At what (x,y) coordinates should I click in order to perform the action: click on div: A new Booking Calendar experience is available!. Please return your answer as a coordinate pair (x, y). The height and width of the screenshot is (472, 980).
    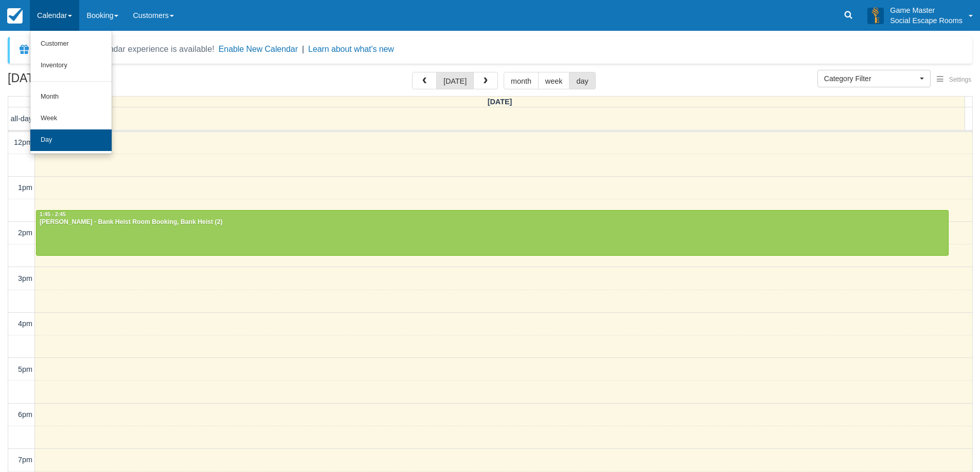
    Looking at the image, I should click on (124, 49).